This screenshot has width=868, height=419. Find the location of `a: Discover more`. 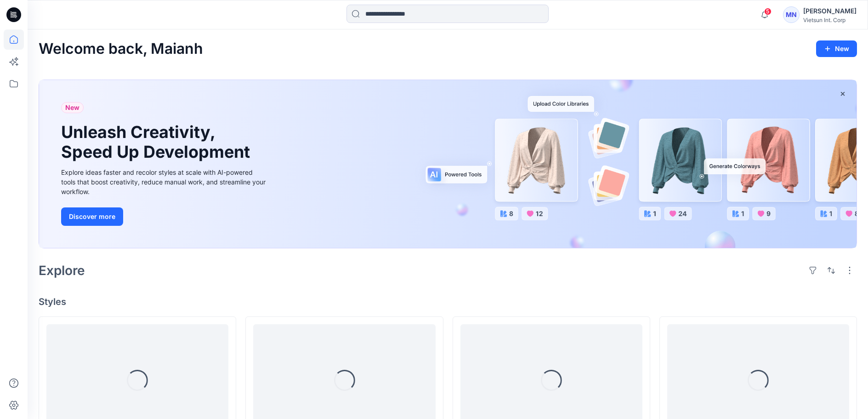

a: Discover more is located at coordinates (165, 216).